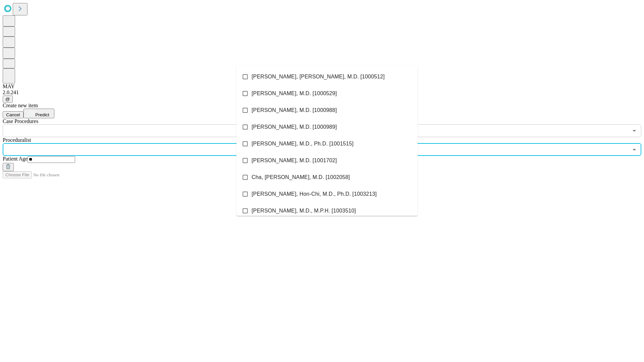  Describe the element at coordinates (42, 114) in the screenshot. I see `span: Predict` at that location.